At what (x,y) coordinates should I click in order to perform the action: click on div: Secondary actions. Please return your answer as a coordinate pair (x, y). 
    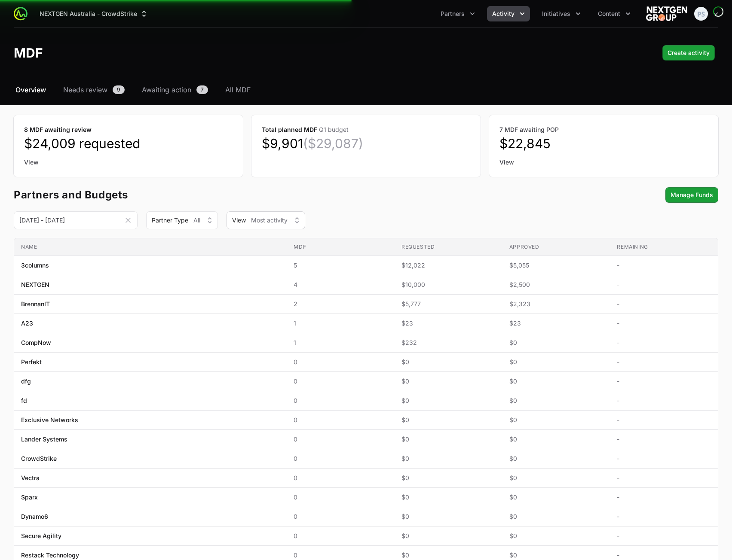
    Looking at the image, I should click on (691, 195).